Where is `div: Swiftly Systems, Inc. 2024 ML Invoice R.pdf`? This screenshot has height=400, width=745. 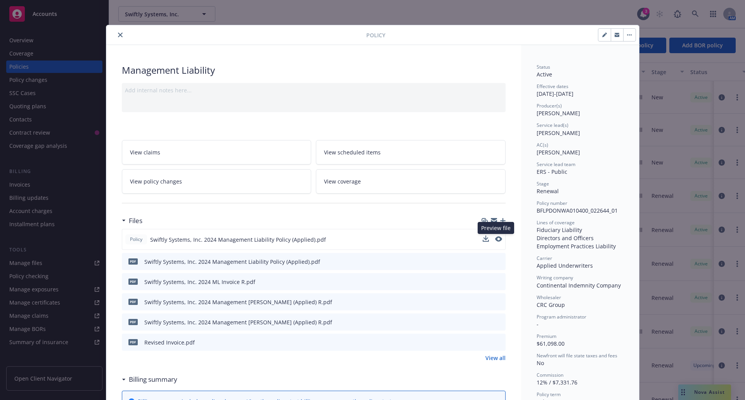 div: Swiftly Systems, Inc. 2024 ML Invoice R.pdf is located at coordinates (200, 282).